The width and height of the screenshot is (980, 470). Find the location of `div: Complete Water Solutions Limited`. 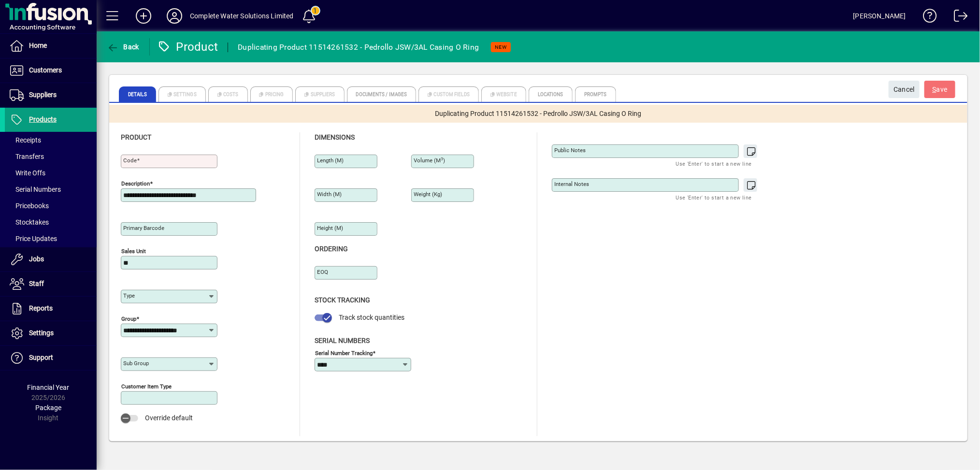

div: Complete Water Solutions Limited is located at coordinates (242, 16).